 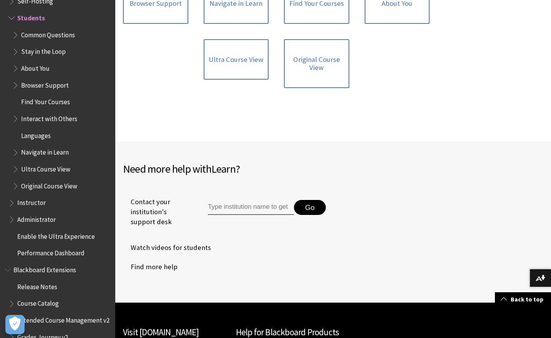 What do you see at coordinates (31, 17) in the screenshot?
I see `span: Students` at bounding box center [31, 17].